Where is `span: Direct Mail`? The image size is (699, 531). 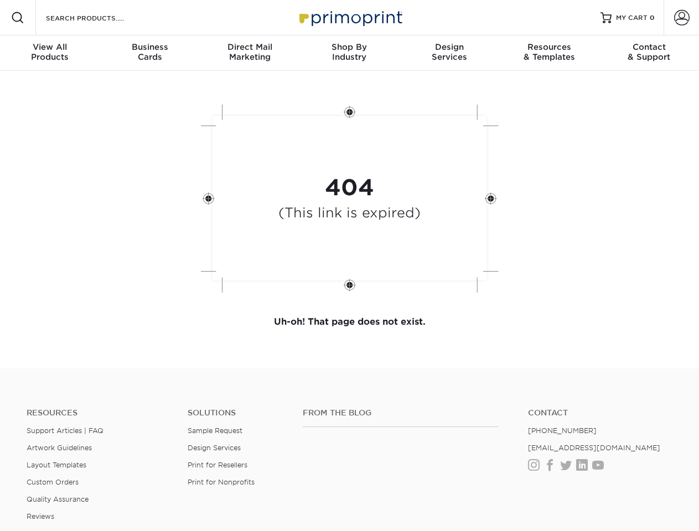
span: Direct Mail is located at coordinates (250, 47).